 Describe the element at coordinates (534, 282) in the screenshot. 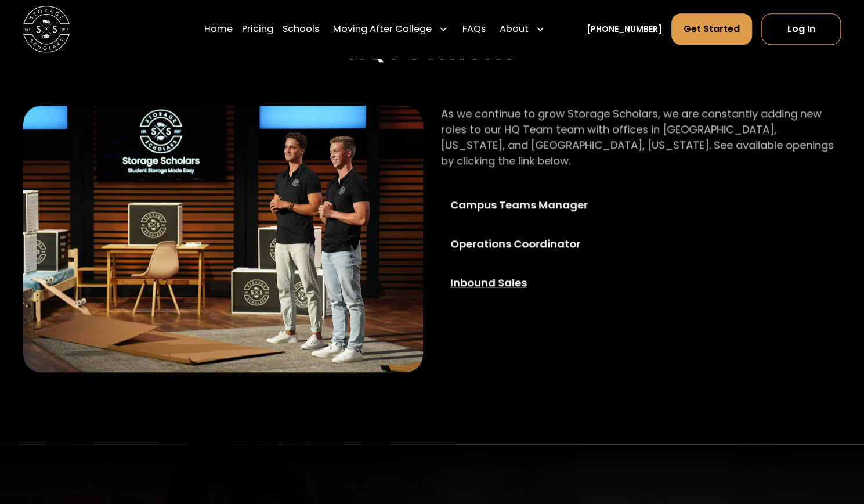

I see `div: Inbound Sales` at that location.